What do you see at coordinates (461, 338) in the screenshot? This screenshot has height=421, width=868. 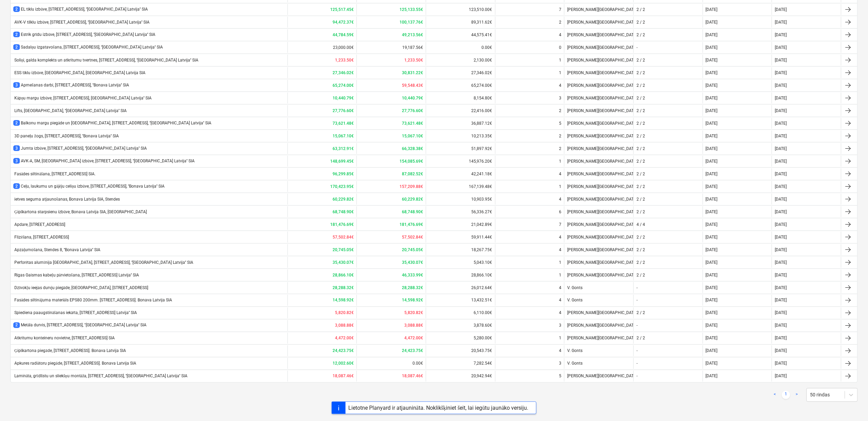 I see `div: 5,280.00€` at bounding box center [461, 338].